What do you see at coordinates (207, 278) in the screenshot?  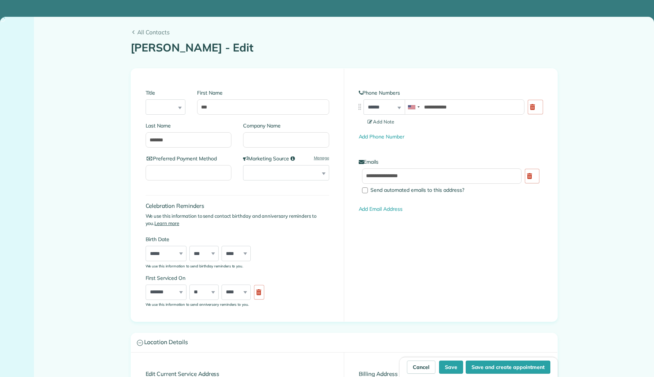 I see `label: First Serviced On` at bounding box center [207, 278].